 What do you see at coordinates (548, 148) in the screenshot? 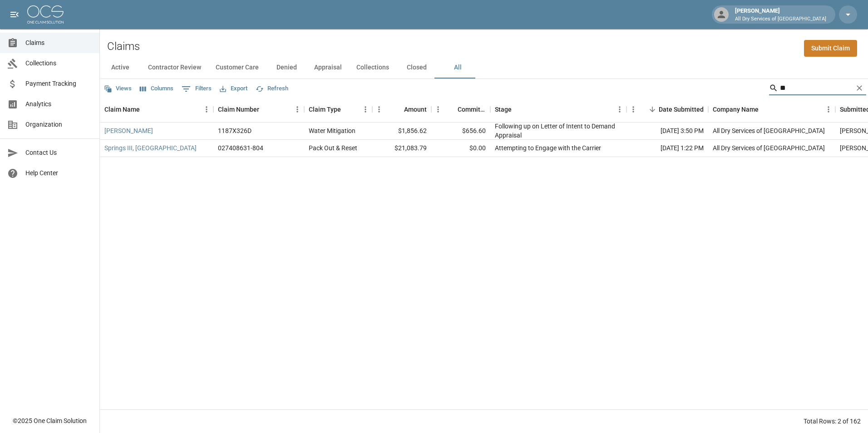
I see `div: Attempting to Engage with the Carrier` at bounding box center [548, 148].